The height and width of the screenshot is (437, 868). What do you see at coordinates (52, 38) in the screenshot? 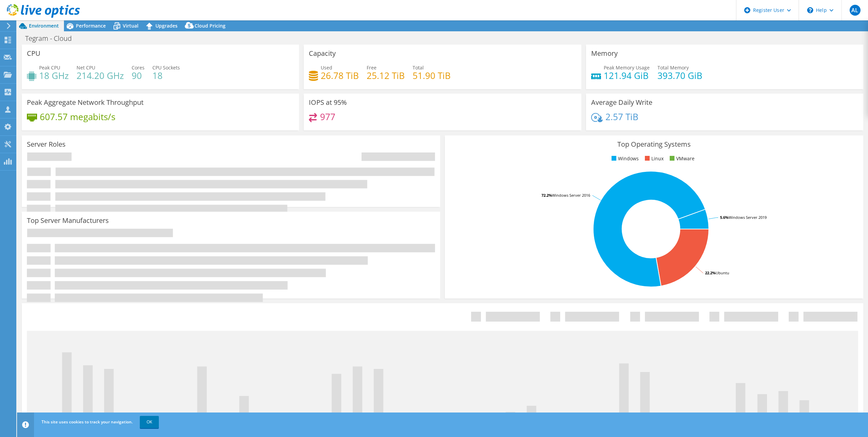
I see `h1: Tegram - Cloud` at bounding box center [52, 38].